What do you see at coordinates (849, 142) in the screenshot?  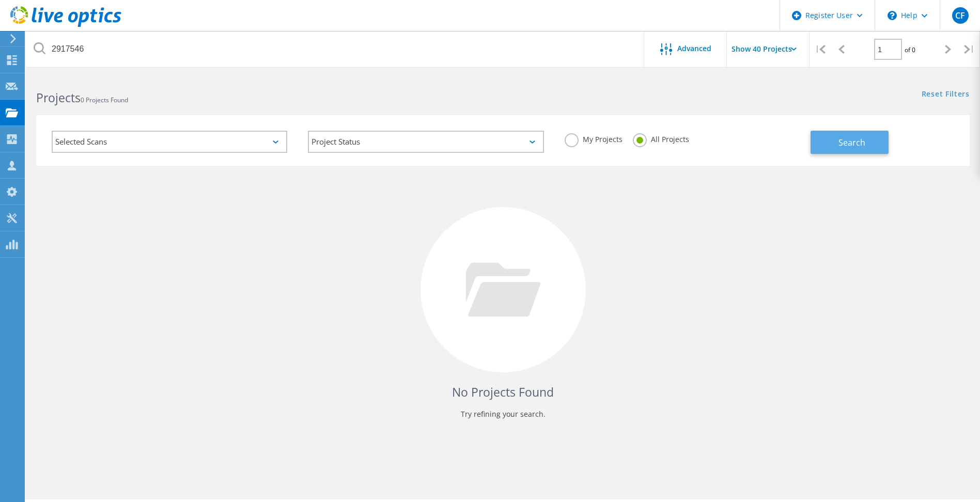 I see `button: Search` at bounding box center [849, 142].